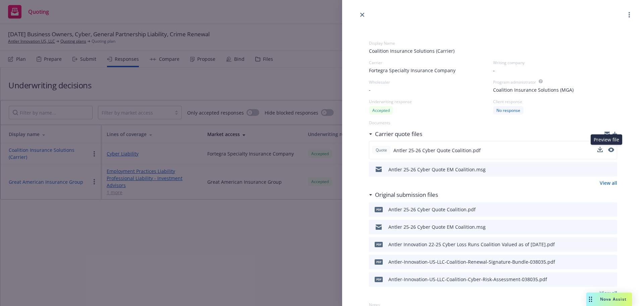 The width and height of the screenshot is (644, 306). What do you see at coordinates (555, 63) in the screenshot?
I see `div: Writing company` at bounding box center [555, 63].